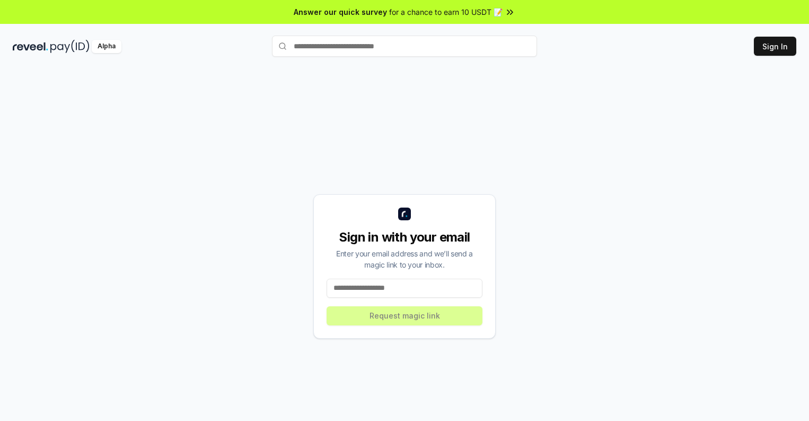  I want to click on img: pay_id, so click(70, 46).